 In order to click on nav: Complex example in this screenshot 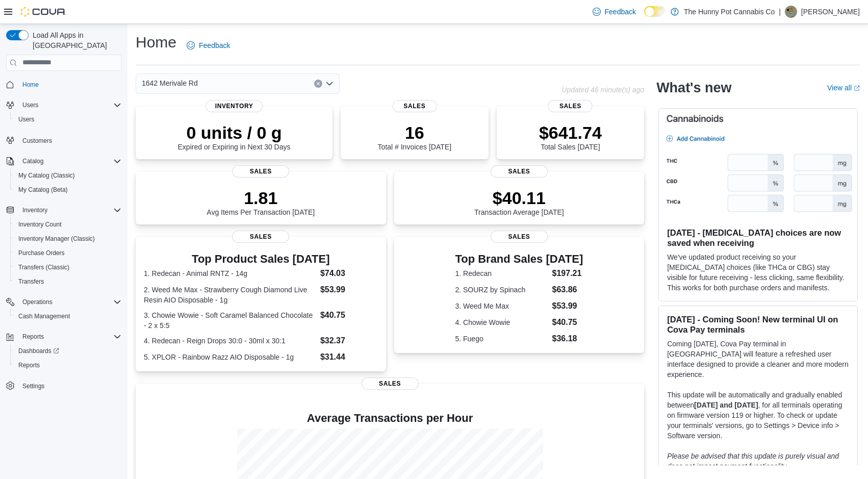, I will do `click(64, 246)`.